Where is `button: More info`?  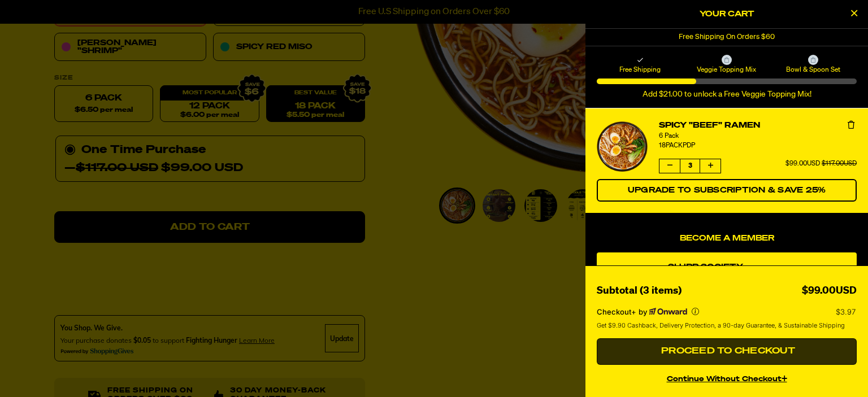
button: More info is located at coordinates (695, 311).